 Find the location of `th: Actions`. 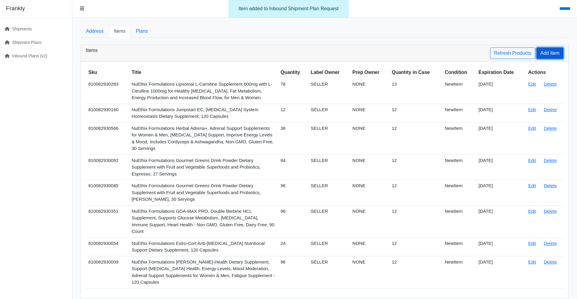

th: Actions is located at coordinates (545, 72).